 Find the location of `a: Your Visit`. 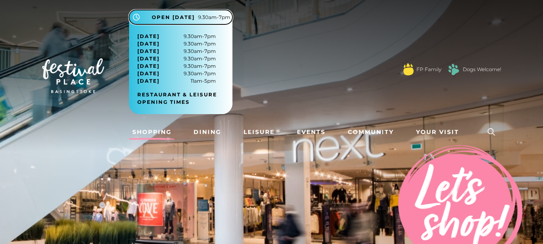

a: Your Visit is located at coordinates (440, 132).